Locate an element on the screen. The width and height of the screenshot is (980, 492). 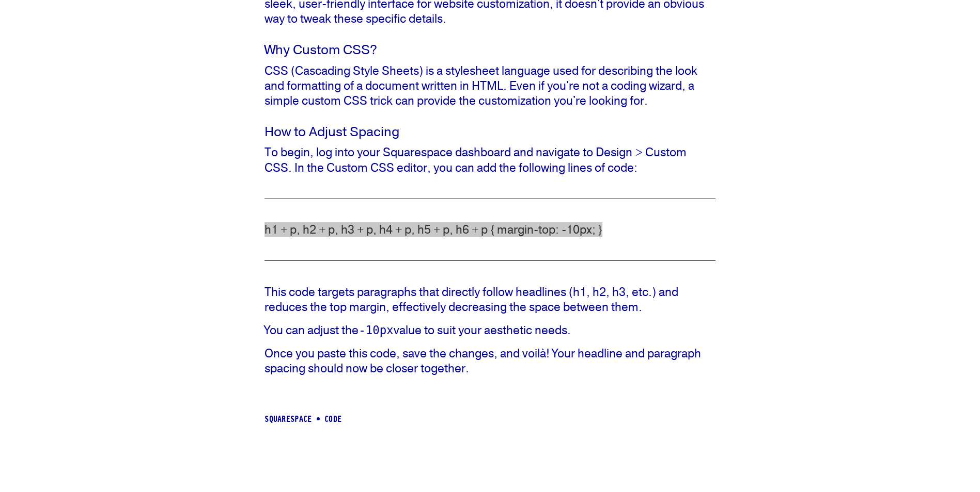
code: -10px is located at coordinates (375, 331).